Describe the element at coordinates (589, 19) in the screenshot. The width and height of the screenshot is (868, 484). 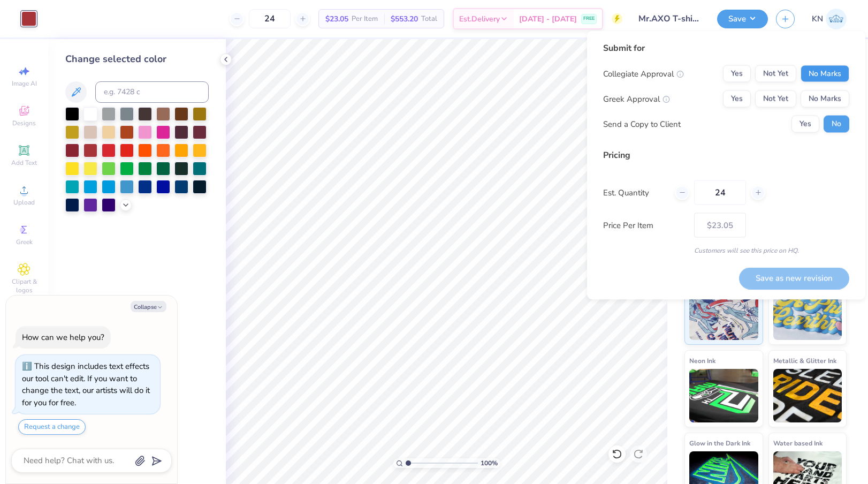
I see `span: FREE` at that location.